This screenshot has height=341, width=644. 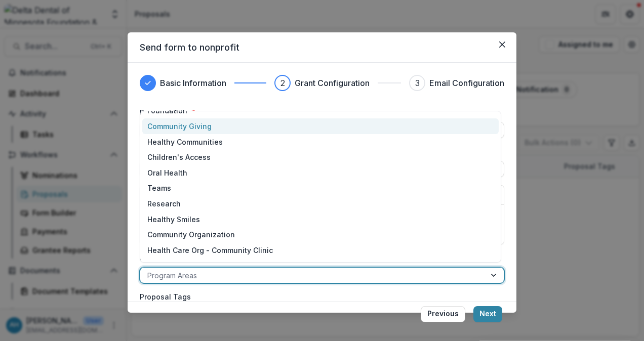 I want to click on div: Research, so click(x=321, y=203).